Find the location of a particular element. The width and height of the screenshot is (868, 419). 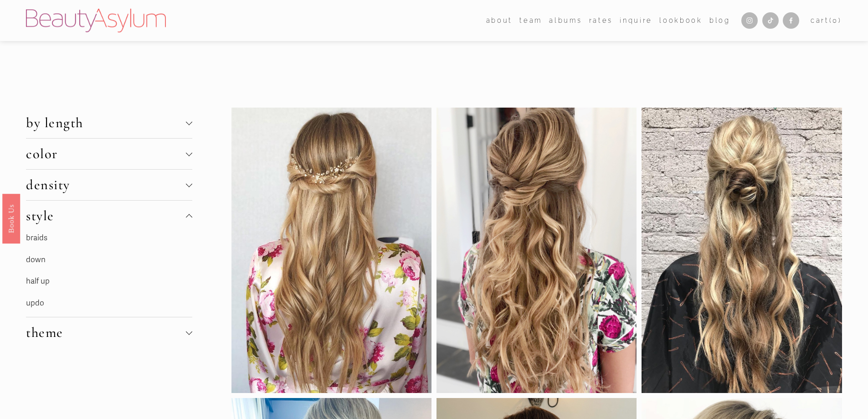

span: team is located at coordinates (531, 21).